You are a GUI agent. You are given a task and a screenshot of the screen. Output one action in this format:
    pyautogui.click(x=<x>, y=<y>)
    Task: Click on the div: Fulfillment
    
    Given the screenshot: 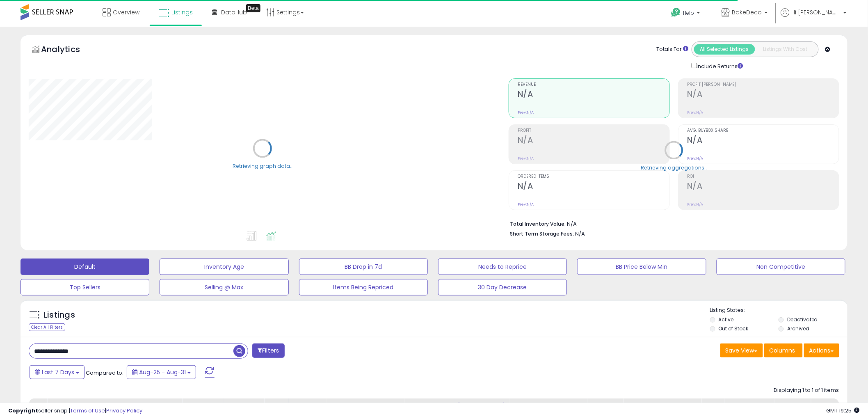 What is the action you would take?
    pyautogui.click(x=244, y=406)
    